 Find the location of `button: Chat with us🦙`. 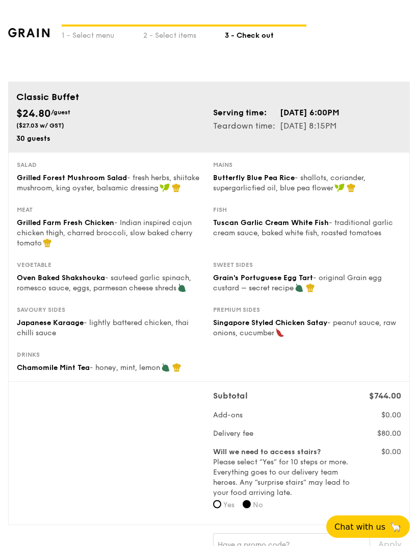

button: Chat with us🦙 is located at coordinates (368, 526).